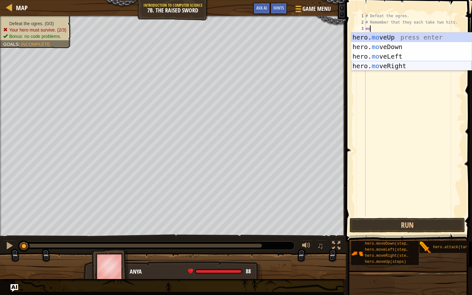 This screenshot has width=472, height=295. I want to click on button: Run, so click(407, 225).